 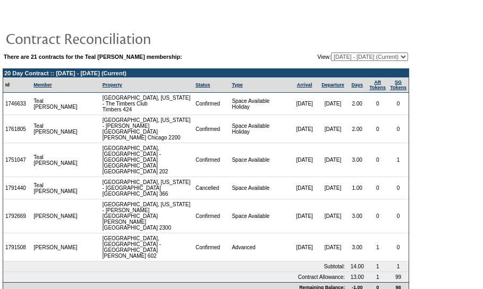 I want to click on a: Property, so click(x=112, y=85).